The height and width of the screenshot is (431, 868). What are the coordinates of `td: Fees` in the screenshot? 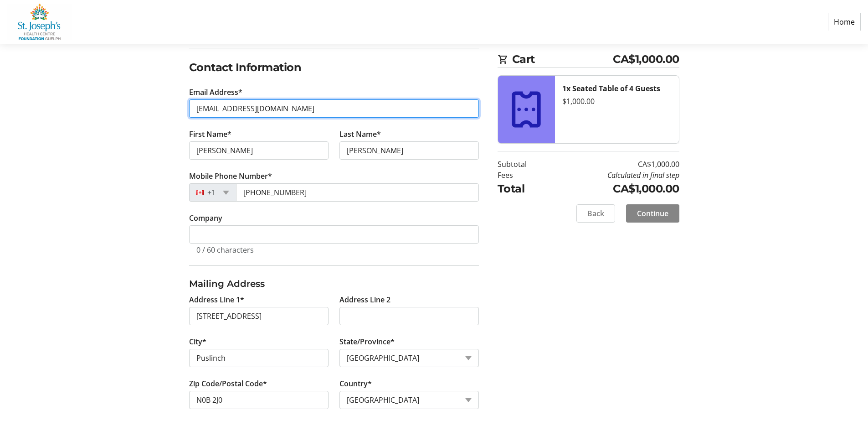 It's located at (523, 175).